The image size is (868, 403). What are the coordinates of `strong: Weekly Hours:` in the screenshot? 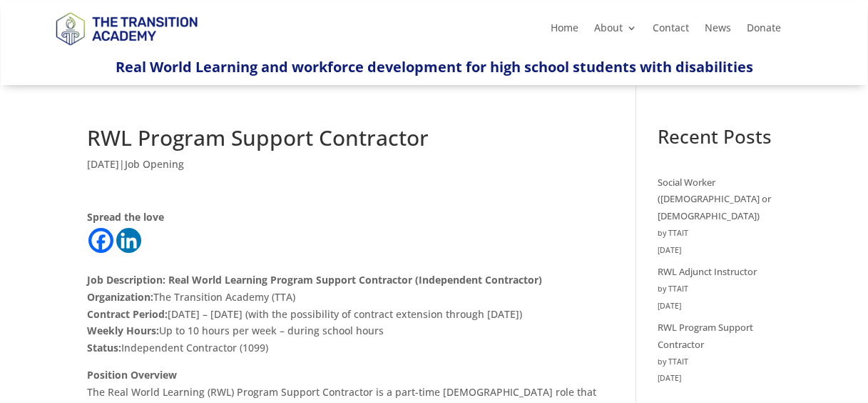 It's located at (123, 330).